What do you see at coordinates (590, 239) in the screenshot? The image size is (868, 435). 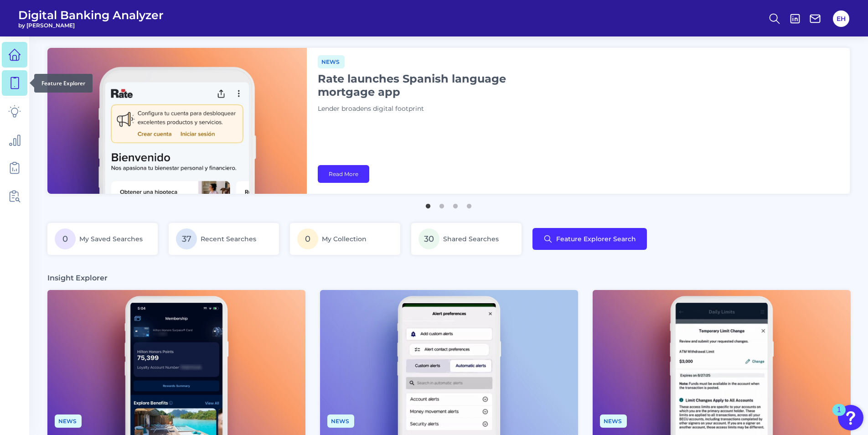 I see `button: Feature Explorer Search` at bounding box center [590, 239].